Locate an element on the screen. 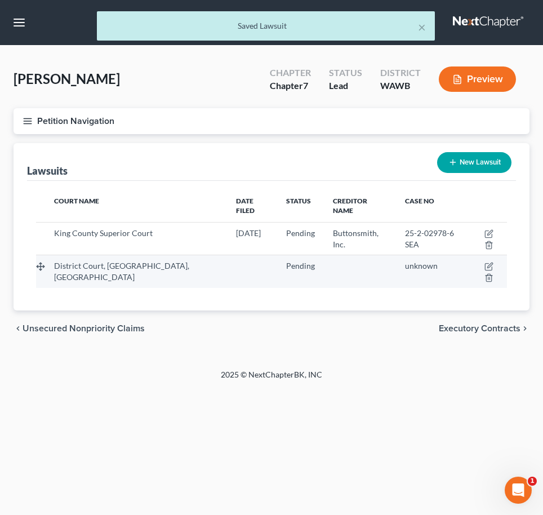  button: Preview is located at coordinates (477, 79).